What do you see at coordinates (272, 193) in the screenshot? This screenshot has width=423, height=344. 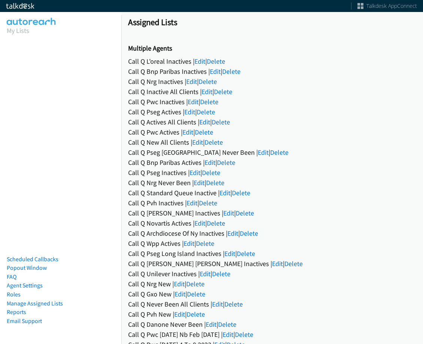 I see `div: Call Q Standard Queue Inactive | |` at bounding box center [272, 193].